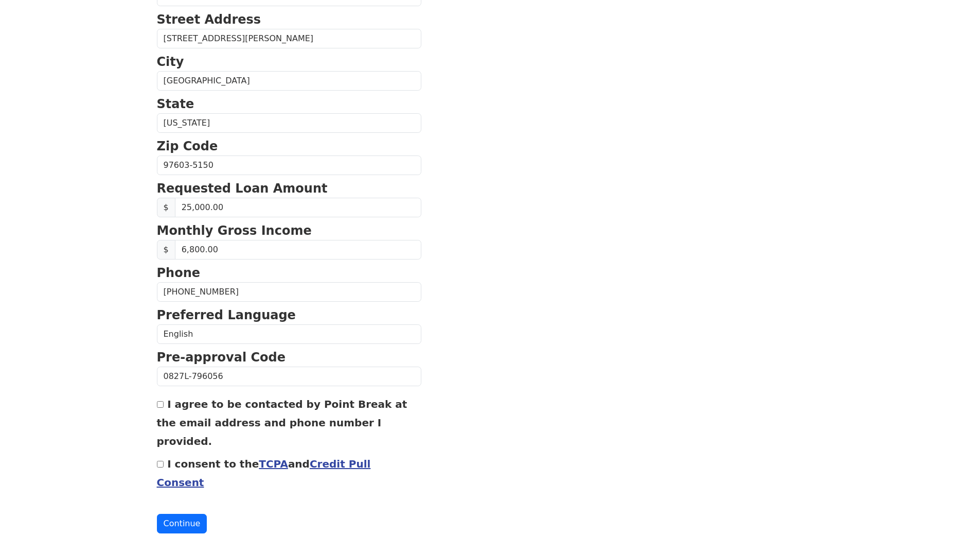 The width and height of the screenshot is (980, 535). Describe the element at coordinates (221, 357) in the screenshot. I see `strong: Pre-approval Code` at that location.